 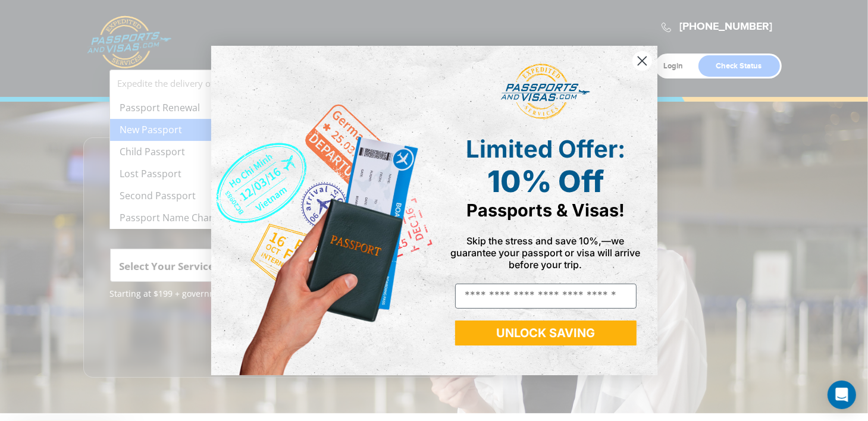 What do you see at coordinates (323, 210) in the screenshot?
I see `img: de9cda0d-0715-46ca-9a25-073762a91ba7.png` at bounding box center [323, 210].